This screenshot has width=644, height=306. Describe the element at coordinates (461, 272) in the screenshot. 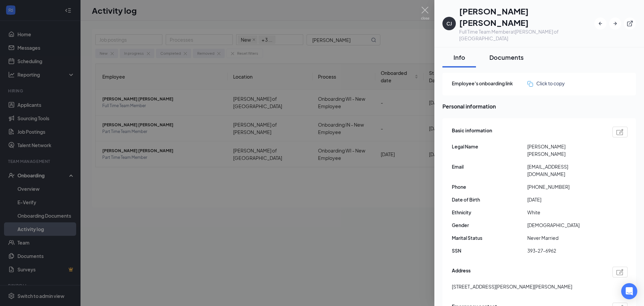

I see `span: Address` at that location.